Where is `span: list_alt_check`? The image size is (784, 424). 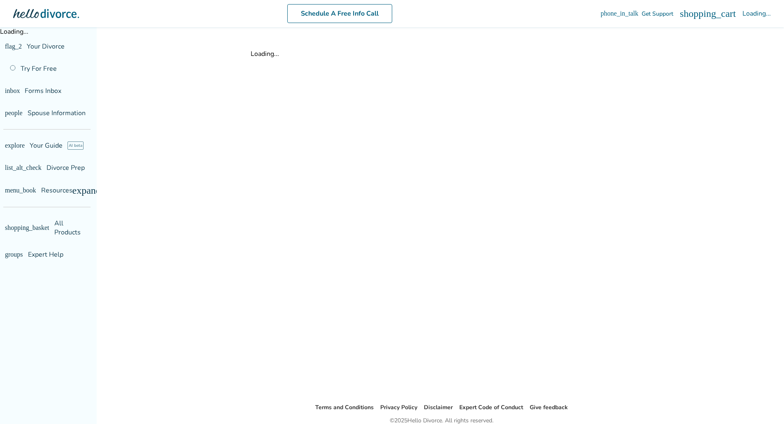 span: list_alt_check is located at coordinates (8, 168).